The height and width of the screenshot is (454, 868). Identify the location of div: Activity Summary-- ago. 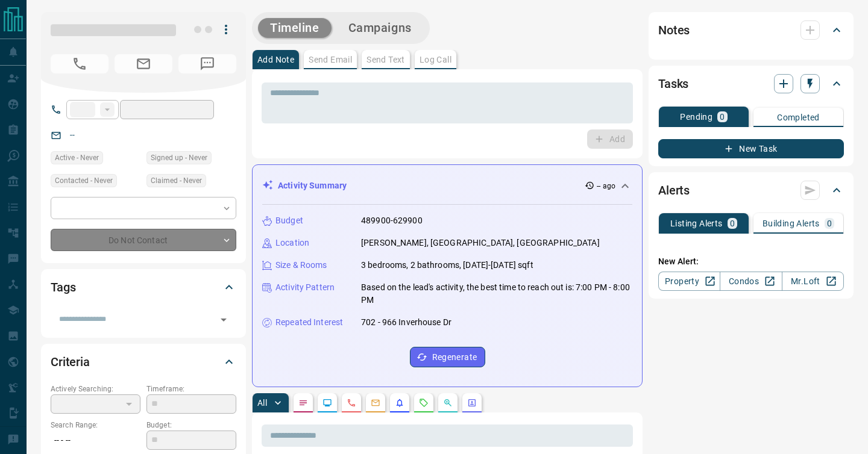
(447, 186).